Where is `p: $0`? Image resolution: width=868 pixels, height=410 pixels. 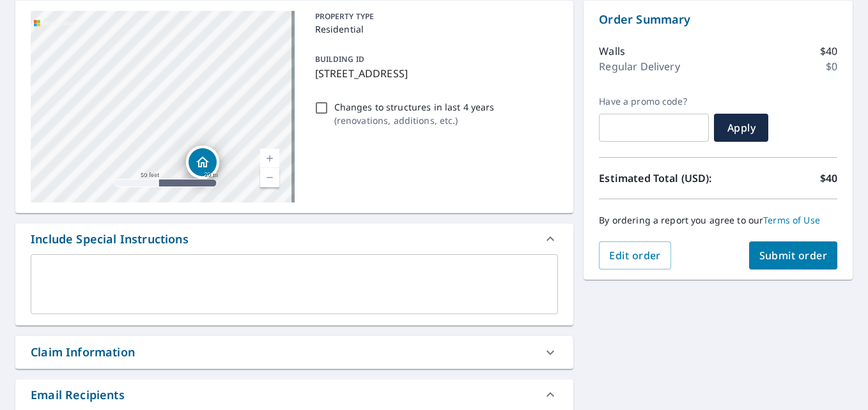 p: $0 is located at coordinates (831, 66).